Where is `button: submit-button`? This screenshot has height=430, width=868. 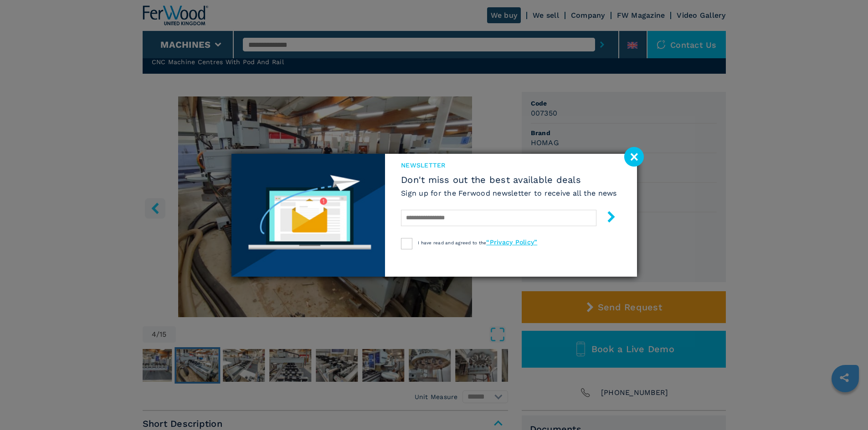
button: submit-button is located at coordinates (606, 218).